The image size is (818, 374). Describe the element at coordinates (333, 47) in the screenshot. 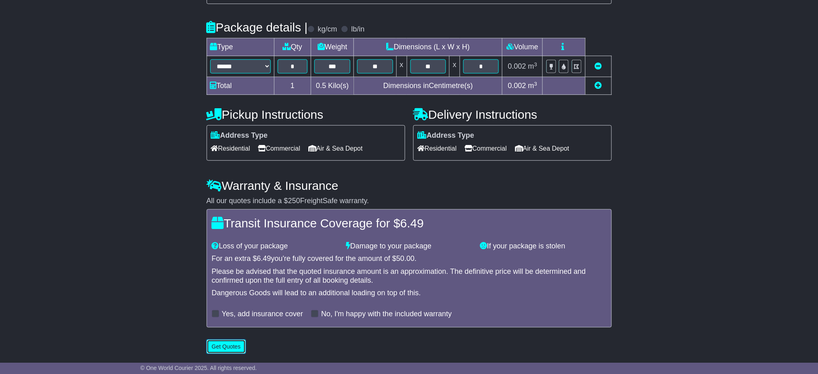

I see `td: Weight` at that location.